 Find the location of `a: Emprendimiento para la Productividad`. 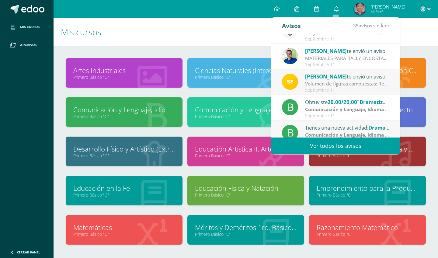

a: Emprendimiento para la Productividad is located at coordinates (367, 188).